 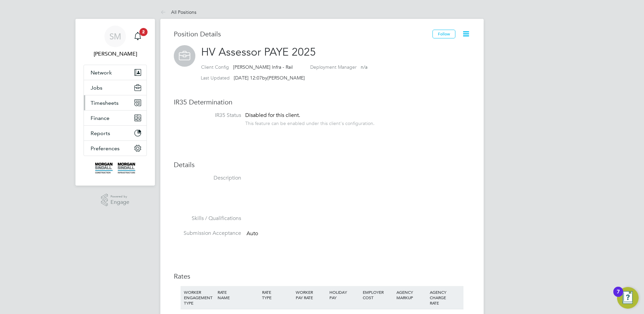 I want to click on label: Client Config, so click(x=215, y=67).